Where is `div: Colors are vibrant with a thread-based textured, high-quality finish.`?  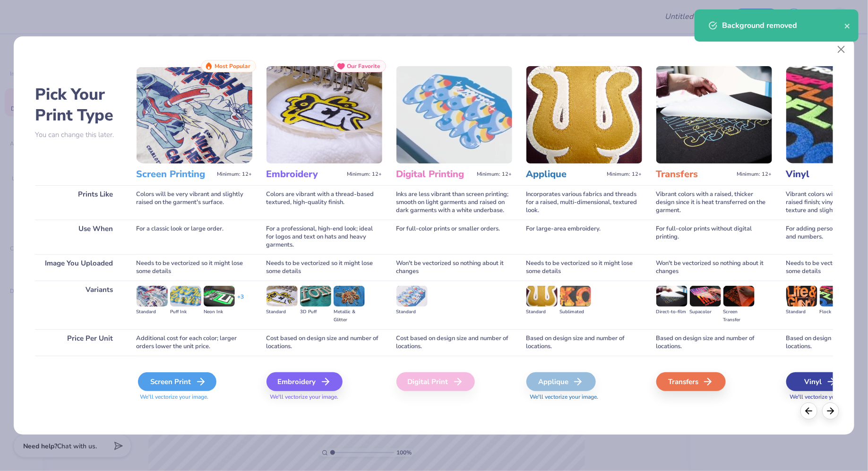 div: Colors are vibrant with a thread-based textured, high-quality finish. is located at coordinates (324, 202).